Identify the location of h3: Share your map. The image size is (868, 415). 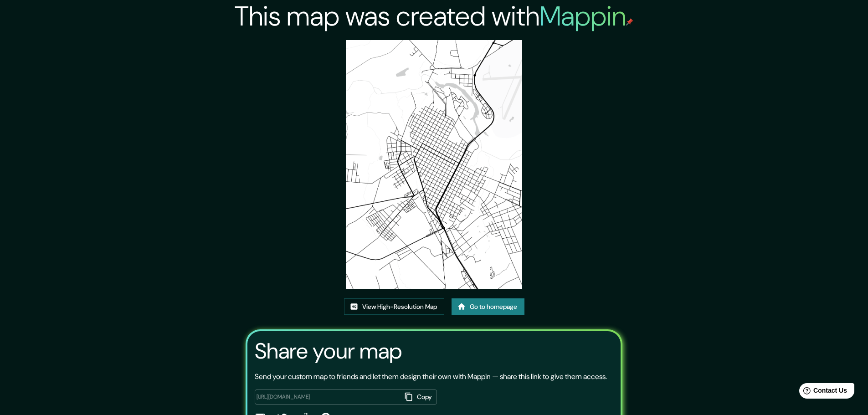
(328, 351).